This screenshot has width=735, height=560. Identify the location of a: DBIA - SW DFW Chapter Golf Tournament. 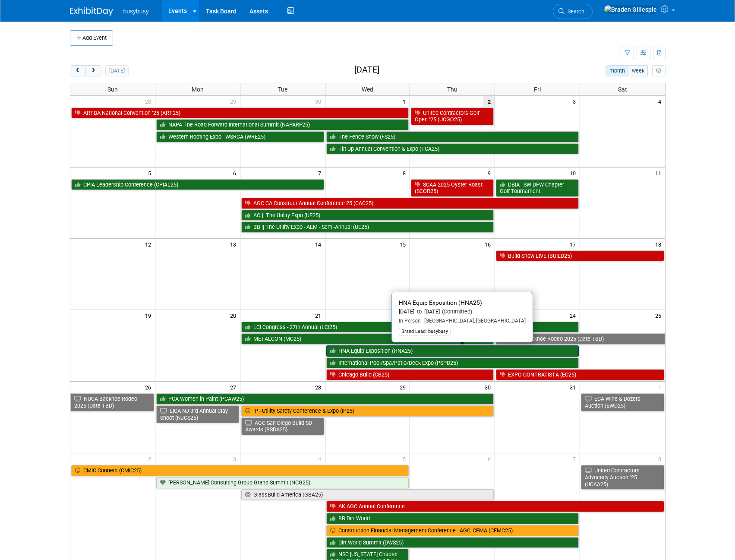
(537, 188).